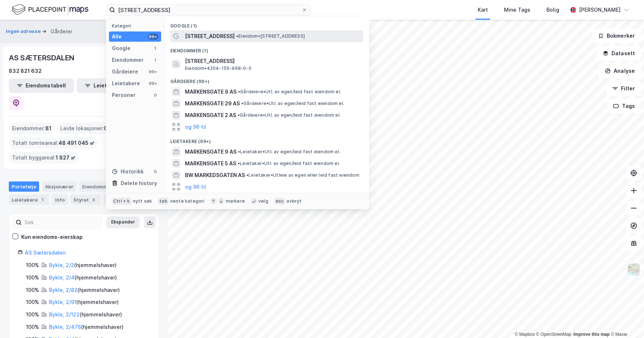  Describe the element at coordinates (85, 199) in the screenshot. I see `div: Styret` at that location.